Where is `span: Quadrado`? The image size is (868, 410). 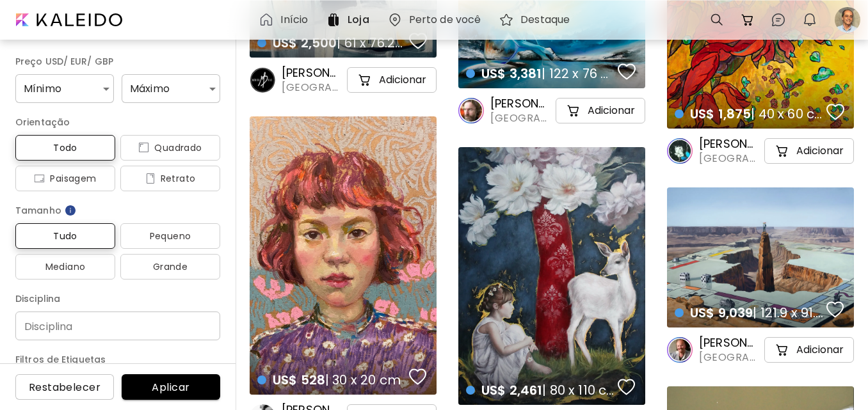 span: Quadrado is located at coordinates (171, 148).